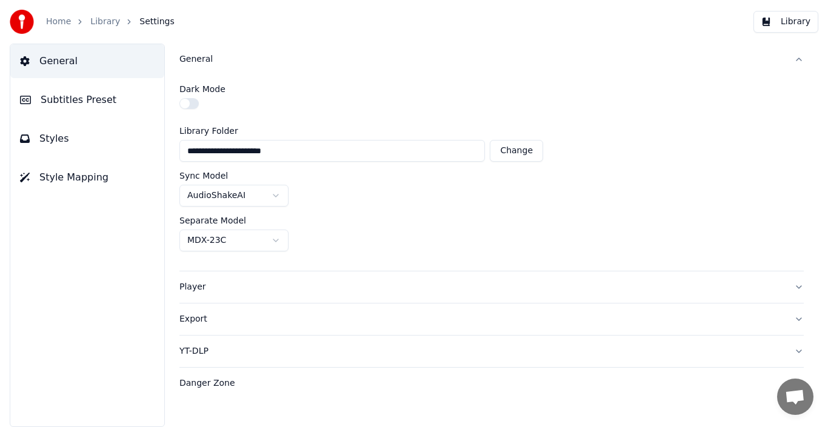 The height and width of the screenshot is (427, 828). What do you see at coordinates (204, 176) in the screenshot?
I see `label: Sync Model` at bounding box center [204, 176].